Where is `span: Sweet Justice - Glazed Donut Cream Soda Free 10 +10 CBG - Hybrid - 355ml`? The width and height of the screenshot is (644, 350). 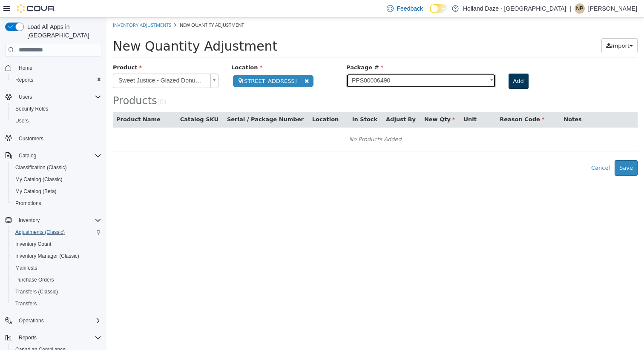
span: Sweet Justice - Glazed Donut Cream Soda Free 10 +10 CBG - Hybrid - 355ml is located at coordinates (54, 64).